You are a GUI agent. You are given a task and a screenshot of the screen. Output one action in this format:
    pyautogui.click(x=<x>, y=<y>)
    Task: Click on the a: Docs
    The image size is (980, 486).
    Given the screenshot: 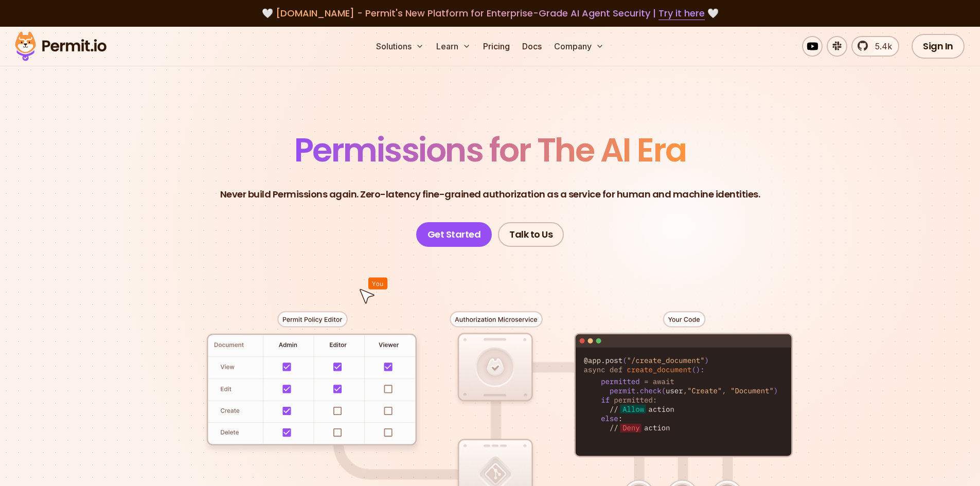 What is the action you would take?
    pyautogui.click(x=532, y=46)
    